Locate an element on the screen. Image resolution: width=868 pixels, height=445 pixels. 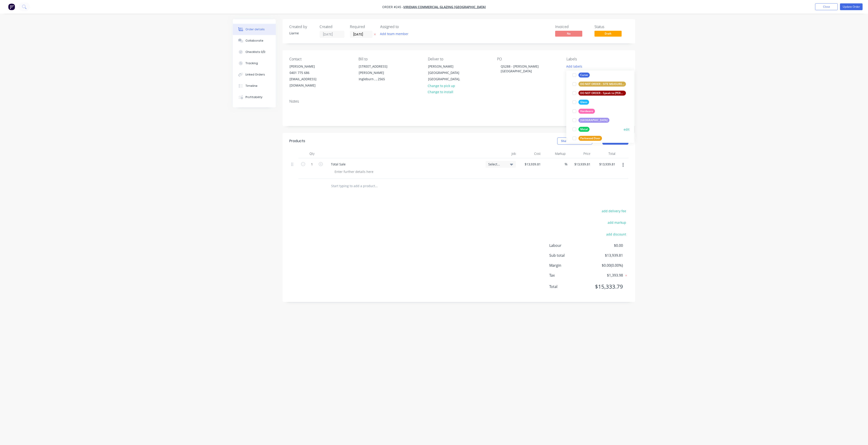
div: Tracking is located at coordinates (252, 63).